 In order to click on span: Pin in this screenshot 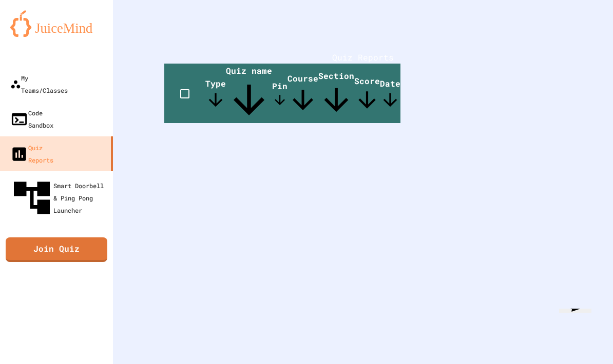, I will do `click(280, 94)`.